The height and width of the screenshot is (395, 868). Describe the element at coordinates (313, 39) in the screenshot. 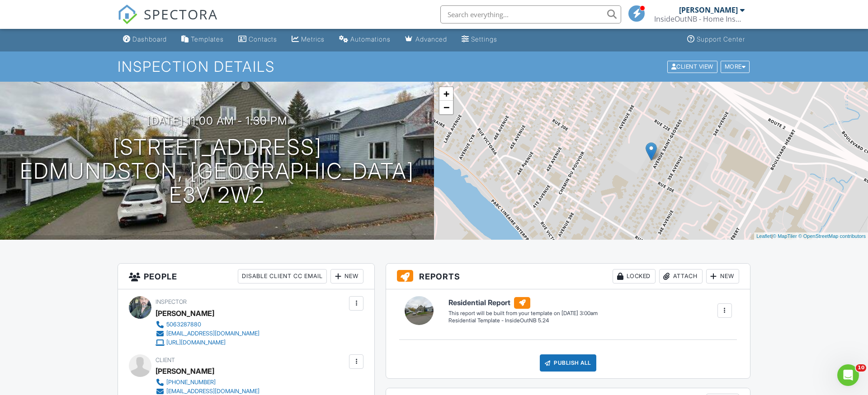

I see `div: Metrics` at that location.